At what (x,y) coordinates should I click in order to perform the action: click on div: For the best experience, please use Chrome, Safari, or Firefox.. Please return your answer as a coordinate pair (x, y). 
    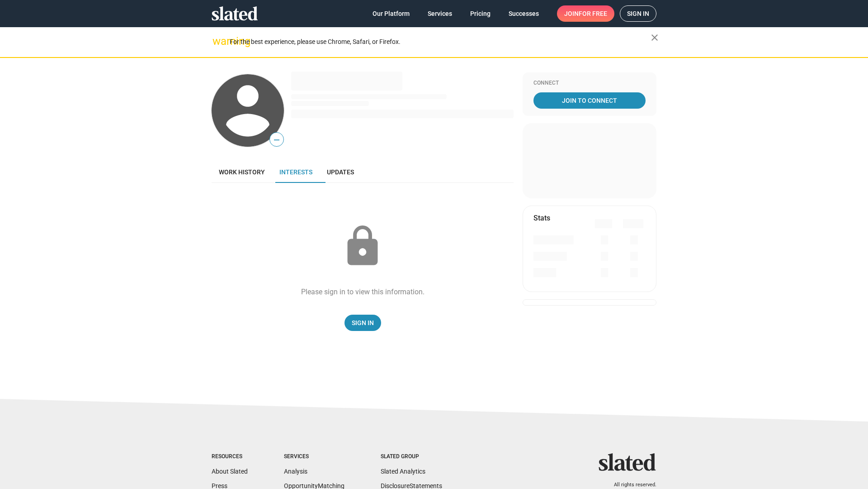
    Looking at the image, I should click on (440, 42).